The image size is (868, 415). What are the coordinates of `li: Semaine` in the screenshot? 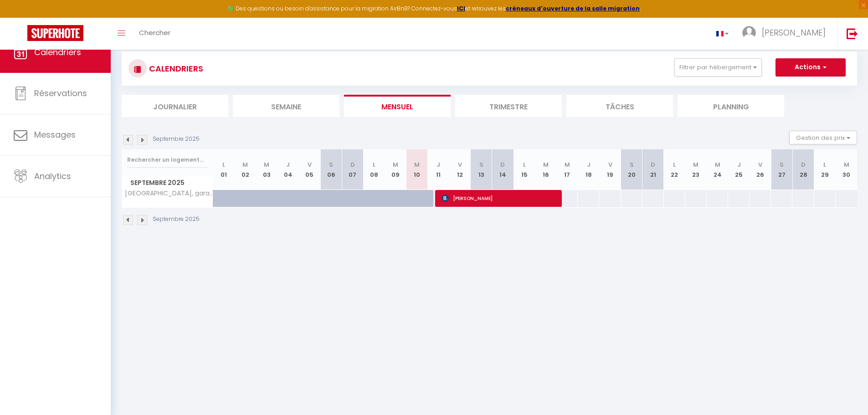 It's located at (286, 105).